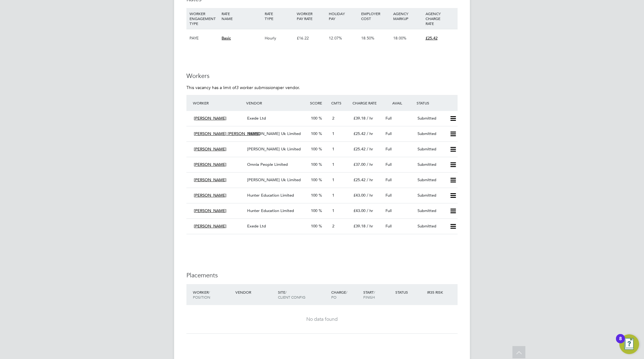  Describe the element at coordinates (399, 103) in the screenshot. I see `div: Avail` at that location.